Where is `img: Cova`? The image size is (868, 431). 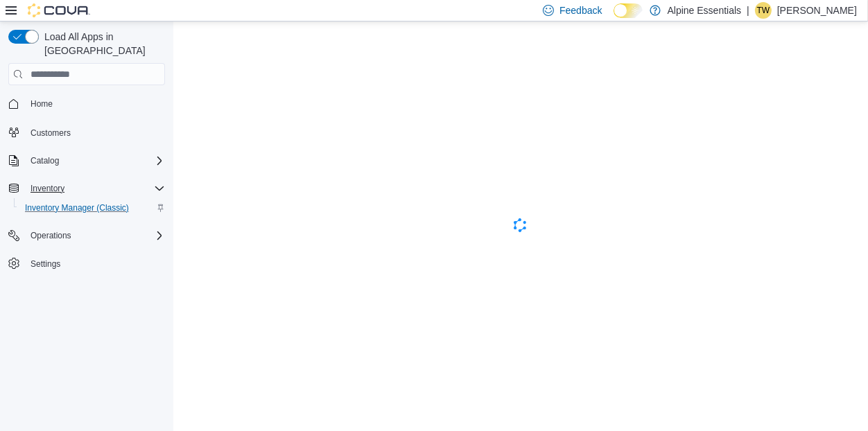 img: Cova is located at coordinates (59, 10).